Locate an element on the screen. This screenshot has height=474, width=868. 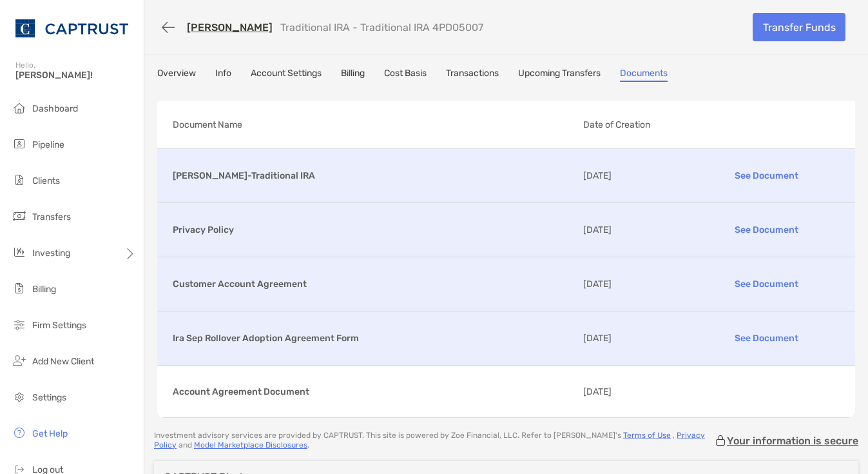
p: Document Name is located at coordinates (372, 124).